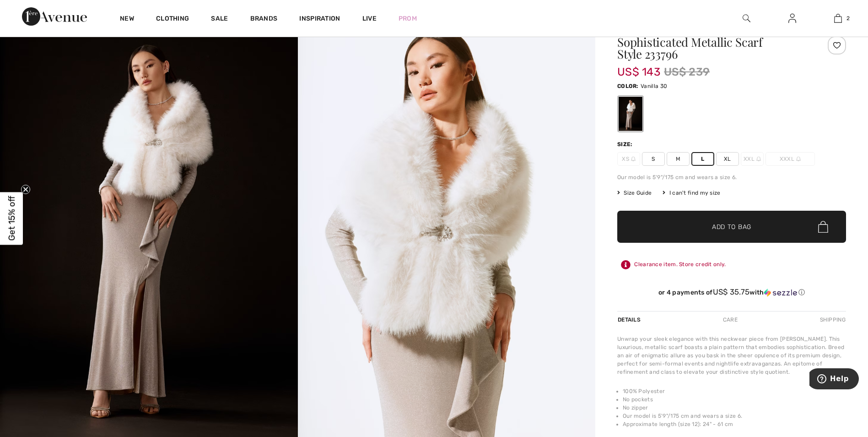 The width and height of the screenshot is (868, 437). Describe the element at coordinates (731, 292) in the screenshot. I see `span: US$ 35.75` at that location.